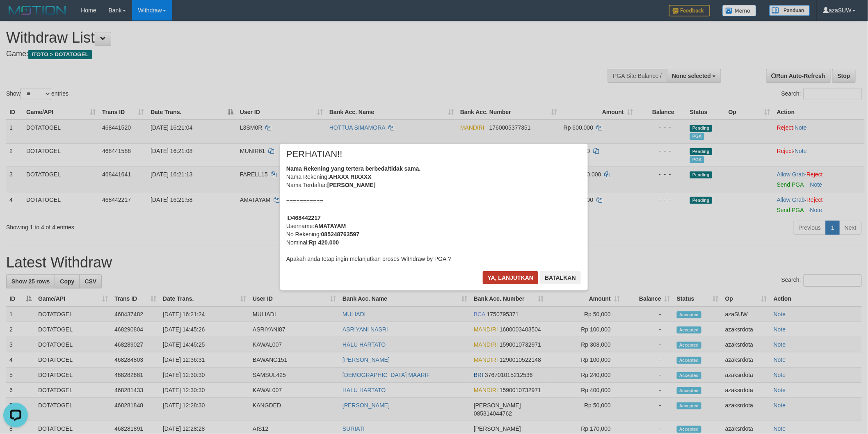 This screenshot has width=868, height=434. I want to click on b: Rp 420.000, so click(324, 243).